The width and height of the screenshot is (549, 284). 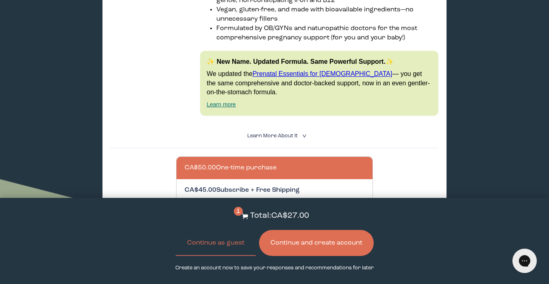 What do you see at coordinates (327, 33) in the screenshot?
I see `li: Formulated by OB/GYNs and naturopathic doctors for the most comprehensive pregnancy support (for ...` at bounding box center [327, 33].